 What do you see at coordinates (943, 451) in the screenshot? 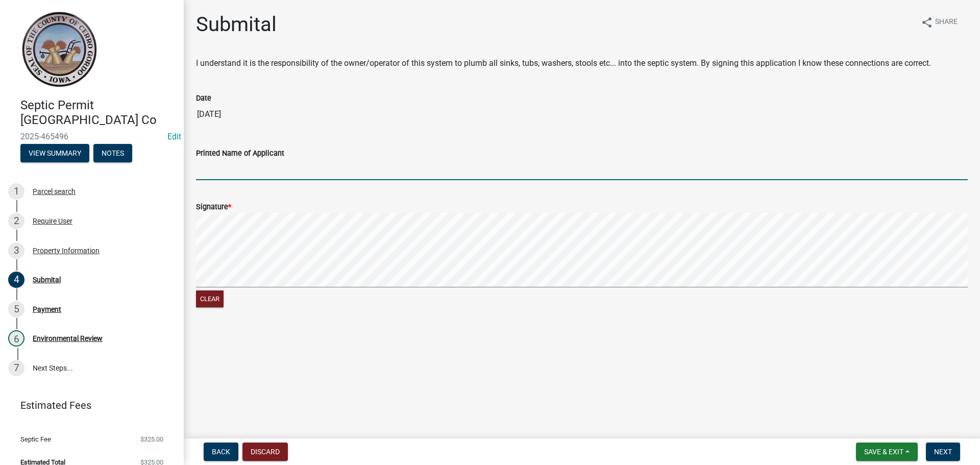
I see `button: Next` at bounding box center [943, 451].